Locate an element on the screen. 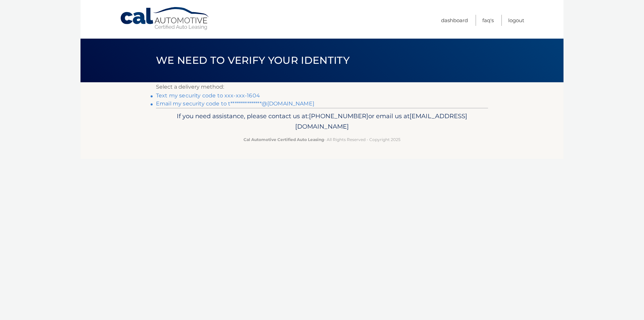 Image resolution: width=644 pixels, height=320 pixels. p: If you need assistance, please contact us at: or email us at is located at coordinates (322, 122).